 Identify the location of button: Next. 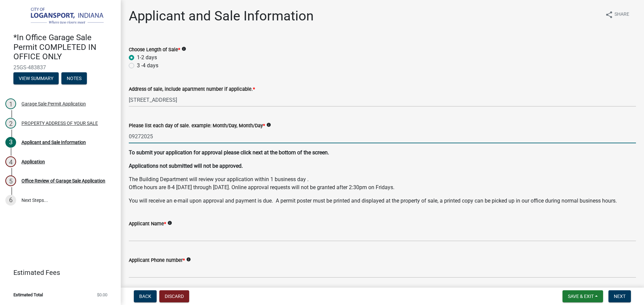
(619, 296).